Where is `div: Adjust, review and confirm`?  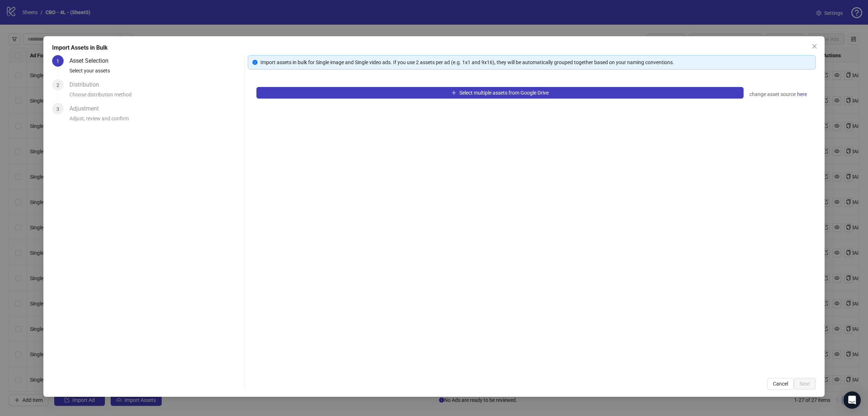
div: Adjust, review and confirm is located at coordinates (155, 120).